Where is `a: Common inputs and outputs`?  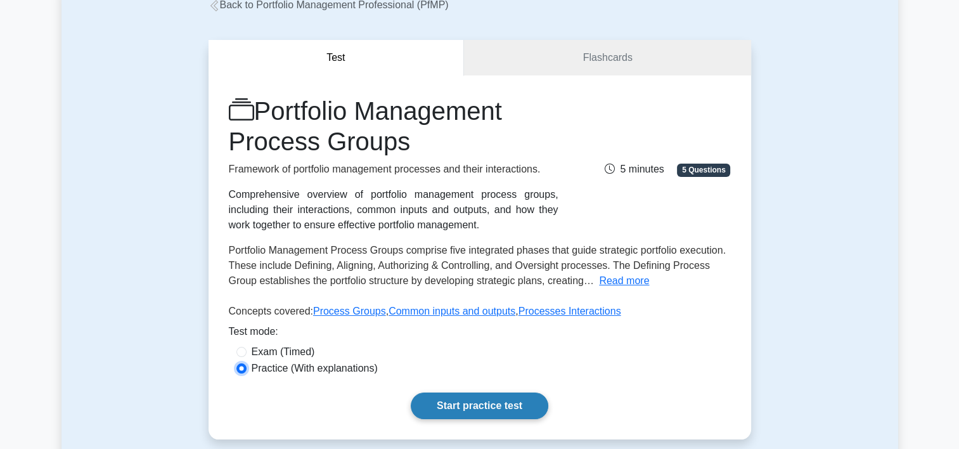
a: Common inputs and outputs is located at coordinates (452, 311).